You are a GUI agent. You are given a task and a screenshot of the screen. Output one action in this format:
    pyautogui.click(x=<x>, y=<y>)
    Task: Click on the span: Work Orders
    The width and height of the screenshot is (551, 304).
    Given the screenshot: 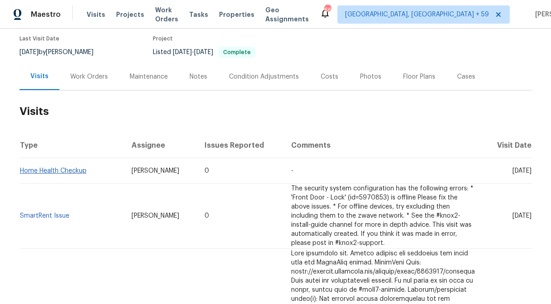 What is the action you would take?
    pyautogui.click(x=167, y=15)
    